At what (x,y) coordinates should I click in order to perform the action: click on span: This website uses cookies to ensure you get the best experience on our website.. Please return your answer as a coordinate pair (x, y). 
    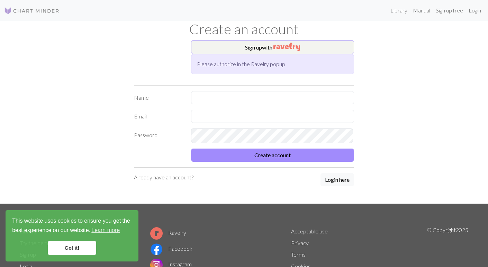
    Looking at the image, I should click on (72, 226).